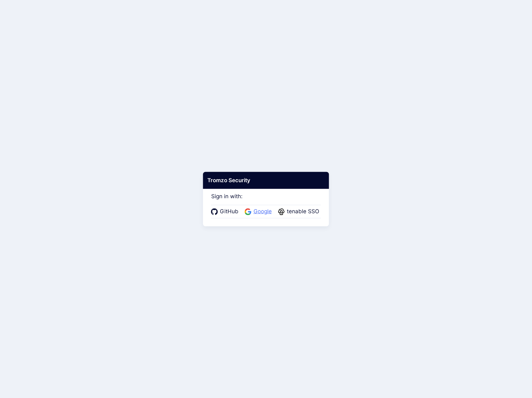 The width and height of the screenshot is (532, 398). What do you see at coordinates (226, 212) in the screenshot?
I see `a: GitHub` at bounding box center [226, 212].